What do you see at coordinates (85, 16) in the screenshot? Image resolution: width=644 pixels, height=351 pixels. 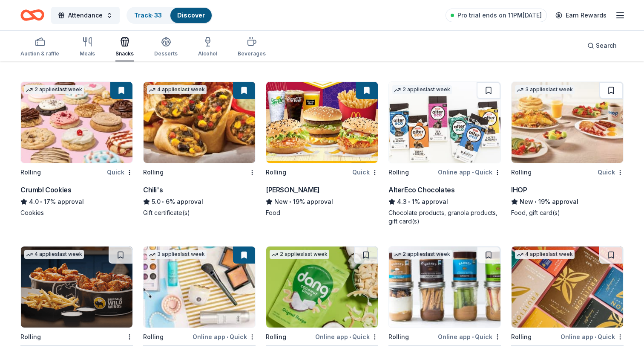 I see `button: Attendance` at bounding box center [85, 16].